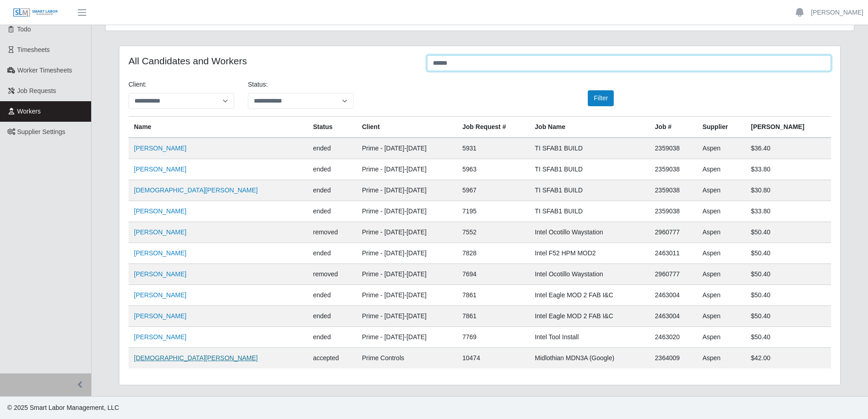  I want to click on td: Intel F52 HPM MOD2, so click(589, 253).